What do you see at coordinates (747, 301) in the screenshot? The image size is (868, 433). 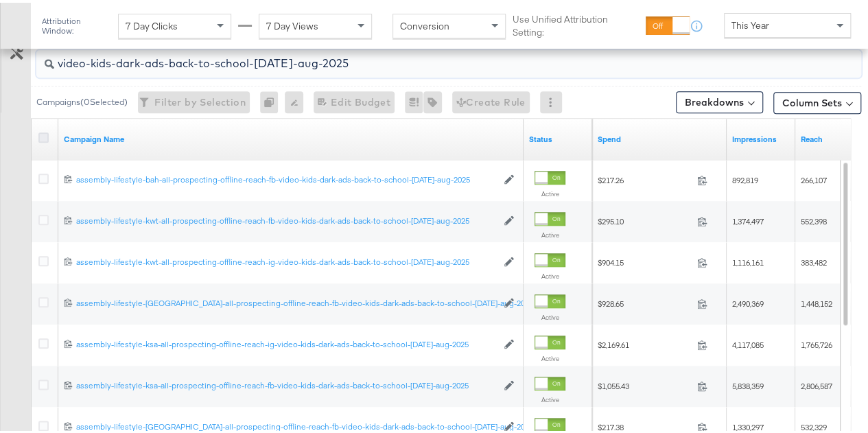 I see `span: 2,490,369` at bounding box center [747, 301].